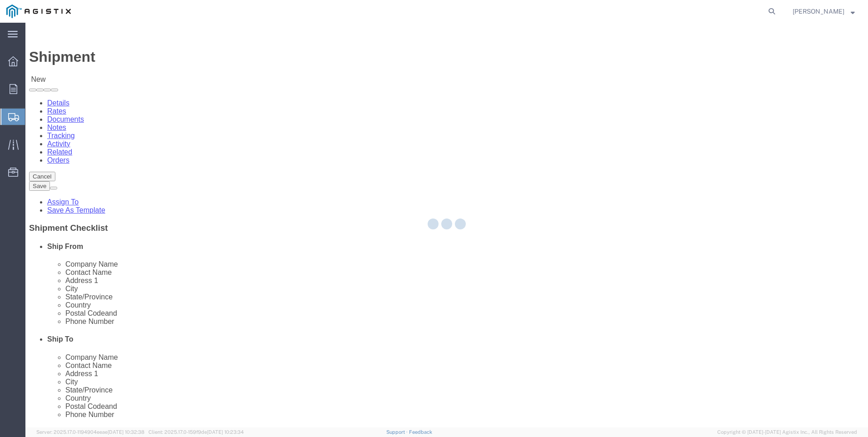  I want to click on img: logo, so click(39, 11).